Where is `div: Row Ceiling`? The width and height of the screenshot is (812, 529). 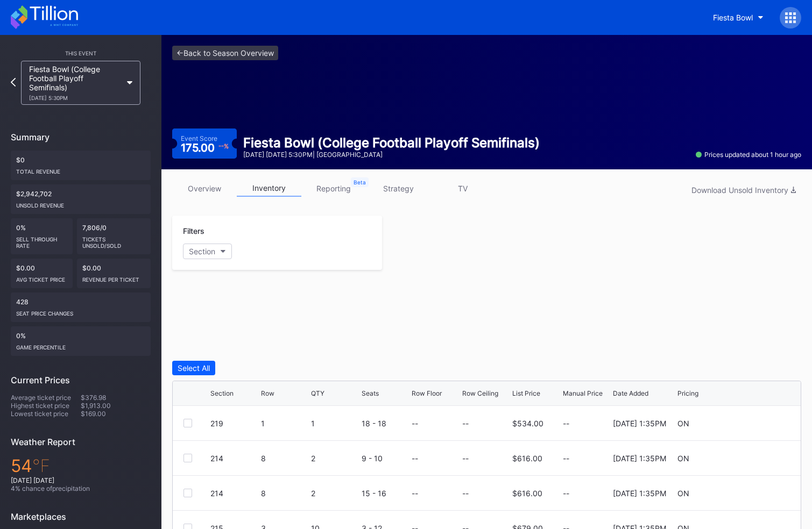 div: Row Ceiling is located at coordinates (480, 393).